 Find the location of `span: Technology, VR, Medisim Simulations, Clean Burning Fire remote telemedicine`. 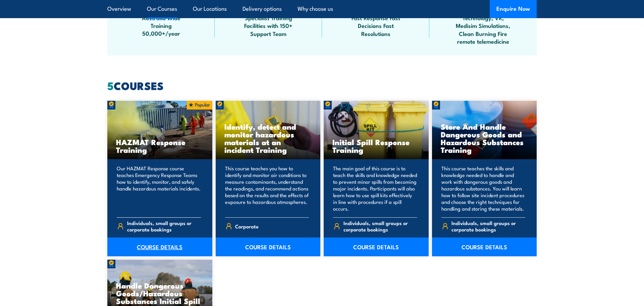

span: Technology, VR, Medisim Simulations, Clean Burning Fire remote telemedicine is located at coordinates (483, 30).